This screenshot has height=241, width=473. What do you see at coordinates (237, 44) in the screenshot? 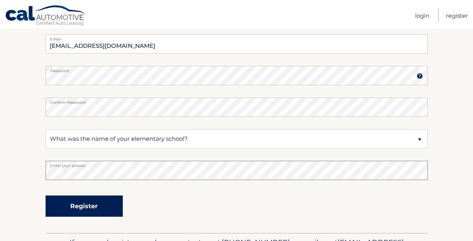
I see `input: Email` at bounding box center [237, 44].